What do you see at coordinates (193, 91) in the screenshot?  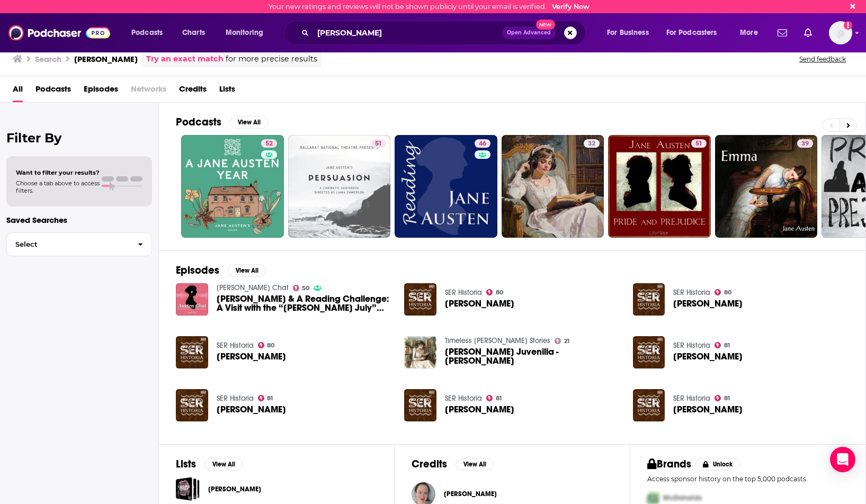 I see `a: Credits` at bounding box center [193, 91].